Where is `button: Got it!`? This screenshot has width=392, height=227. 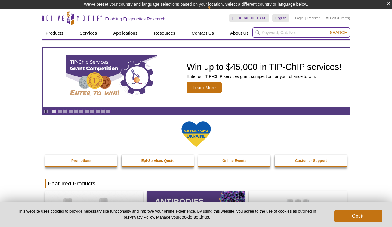
button: Got it! is located at coordinates (358, 216).